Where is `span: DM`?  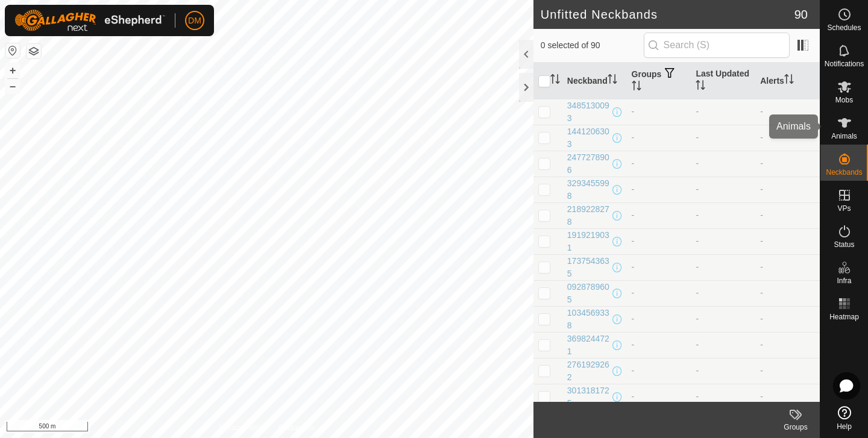
span: DM is located at coordinates (195, 21).